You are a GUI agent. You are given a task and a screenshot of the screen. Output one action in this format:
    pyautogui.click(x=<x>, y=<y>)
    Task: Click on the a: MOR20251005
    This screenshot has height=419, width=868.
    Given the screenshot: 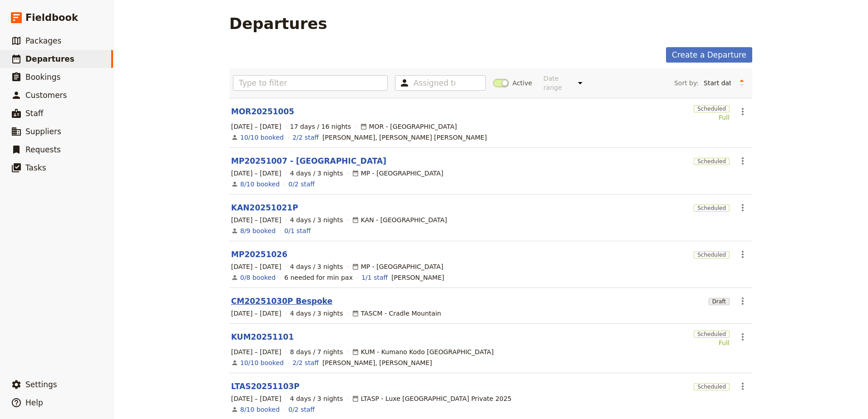 What is the action you would take?
    pyautogui.click(x=263, y=112)
    